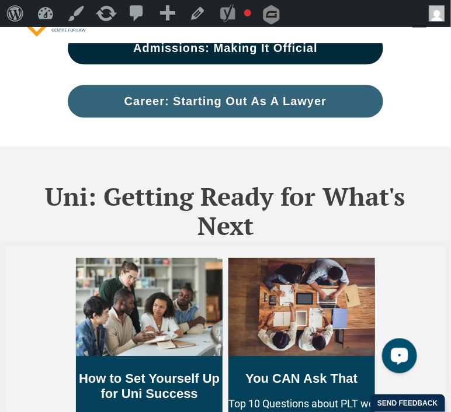 The height and width of the screenshot is (412, 451). Describe the element at coordinates (149, 386) in the screenshot. I see `a: How to Set Yourself Up for Uni Success` at that location.